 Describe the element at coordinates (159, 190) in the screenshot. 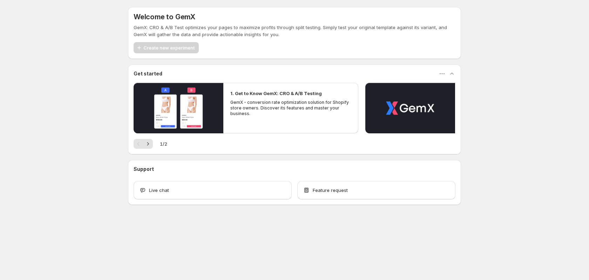

I see `span: Live chat` at that location.